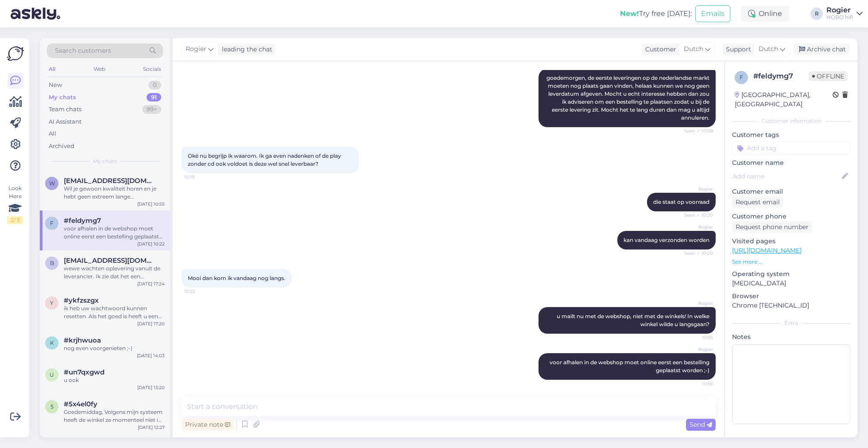 Image resolution: width=868 pixels, height=448 pixels. What do you see at coordinates (791, 163) in the screenshot?
I see `p: Customer name` at bounding box center [791, 163].